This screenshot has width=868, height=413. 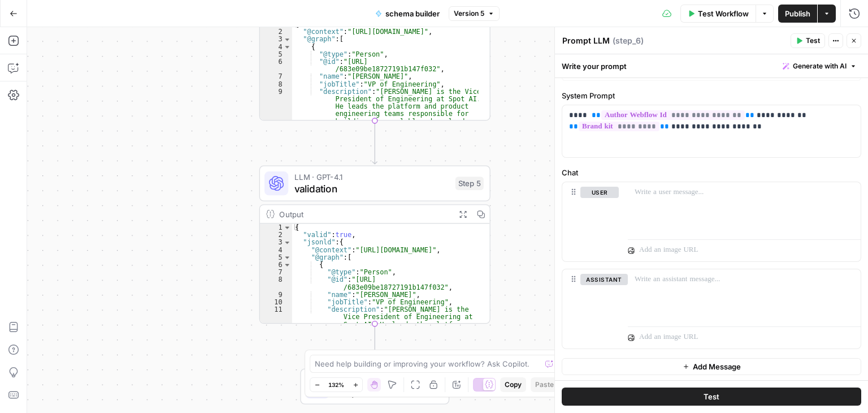 I want to click on button: Generate with AI, so click(x=820, y=66).